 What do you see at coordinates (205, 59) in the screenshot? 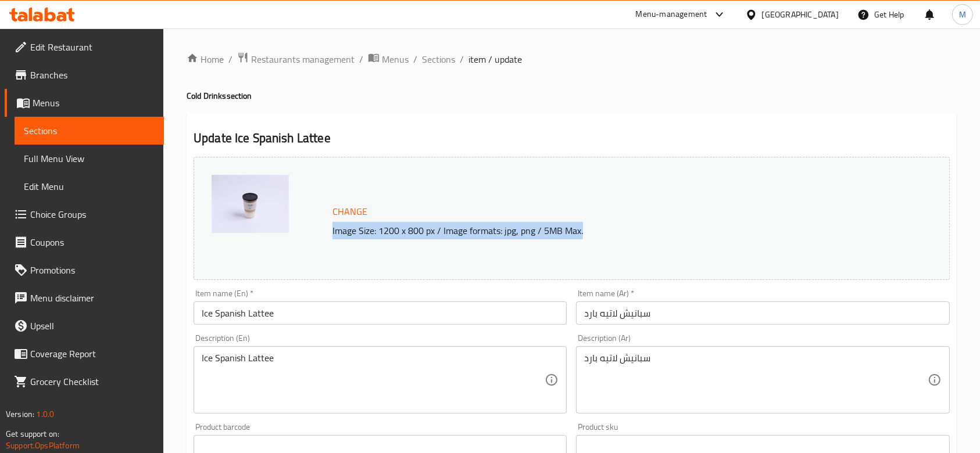
I see `a: Home` at bounding box center [205, 59].